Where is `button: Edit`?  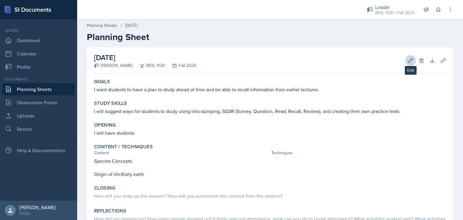
button: Edit is located at coordinates (411, 61).